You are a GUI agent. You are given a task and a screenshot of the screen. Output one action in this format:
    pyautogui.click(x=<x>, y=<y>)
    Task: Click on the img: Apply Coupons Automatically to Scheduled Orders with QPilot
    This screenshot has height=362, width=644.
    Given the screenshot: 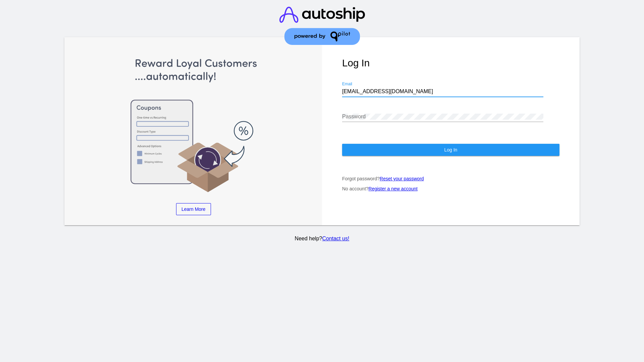 What is the action you would take?
    pyautogui.click(x=193, y=125)
    